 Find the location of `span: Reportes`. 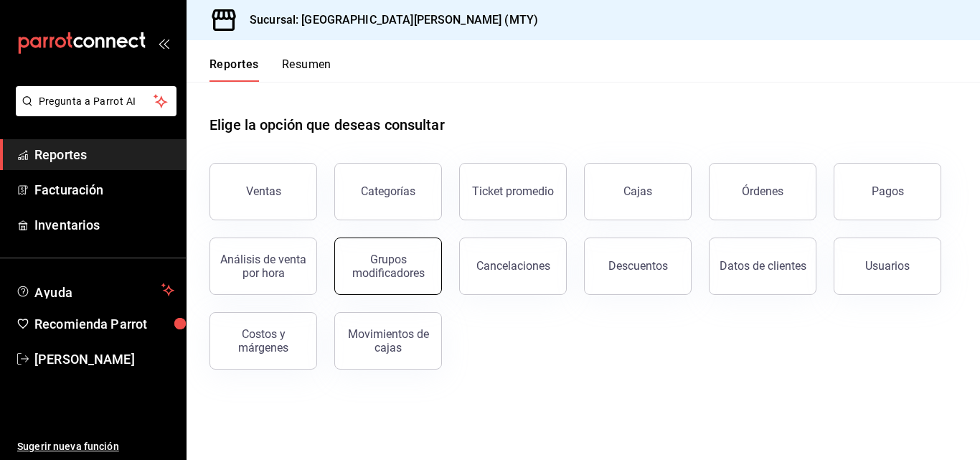

span: Reportes is located at coordinates (104, 155).